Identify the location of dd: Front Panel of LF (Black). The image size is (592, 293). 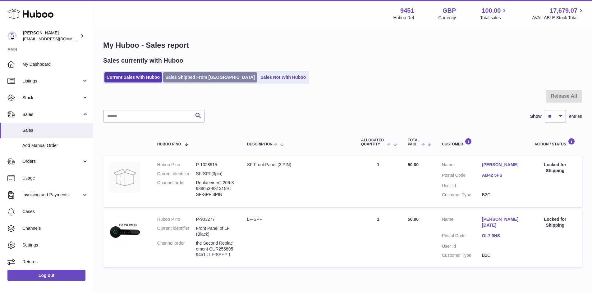
(215, 232).